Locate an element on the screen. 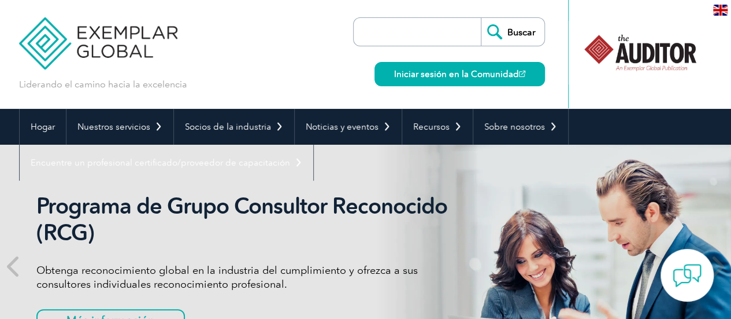  font: Nuestros servicios is located at coordinates (114, 127).